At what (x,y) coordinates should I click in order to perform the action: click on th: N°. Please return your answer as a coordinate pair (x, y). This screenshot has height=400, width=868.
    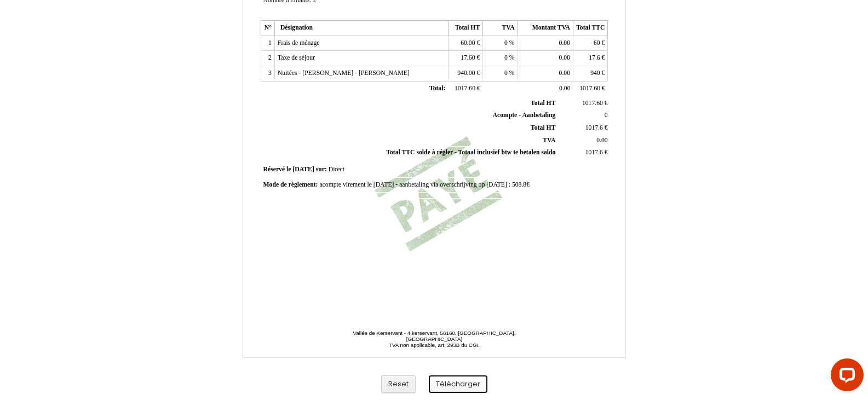
    Looking at the image, I should click on (267, 28).